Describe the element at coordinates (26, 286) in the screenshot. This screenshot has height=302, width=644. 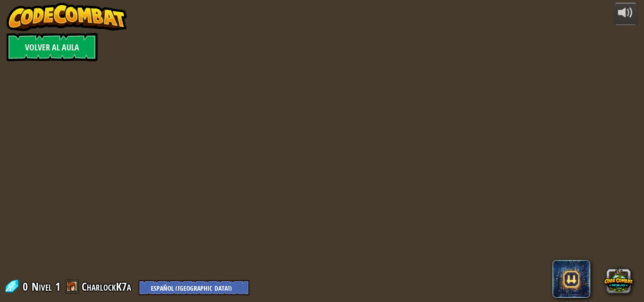
I see `span: 0` at that location.